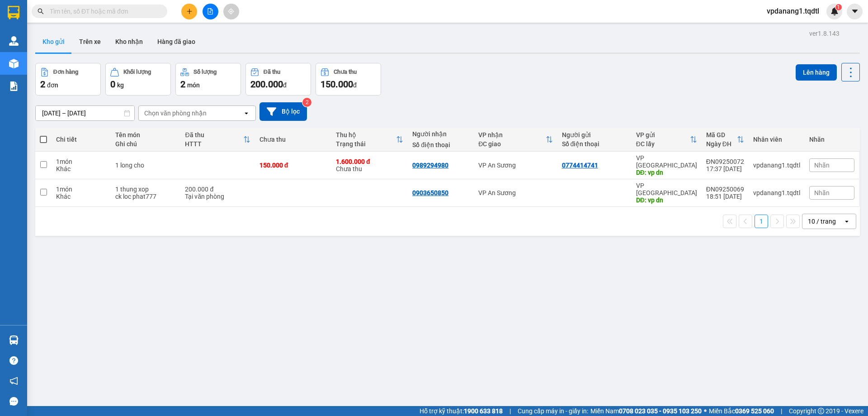 This screenshot has height=416, width=868. What do you see at coordinates (742, 411) in the screenshot?
I see `span: Miền Bắc` at bounding box center [742, 411].